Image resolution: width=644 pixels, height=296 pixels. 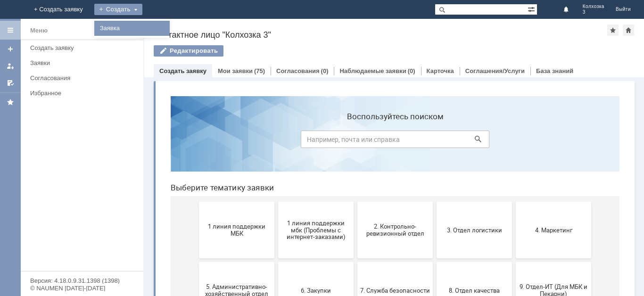 I want to click on button: 7. Служба безопасности, so click(x=232, y=202).